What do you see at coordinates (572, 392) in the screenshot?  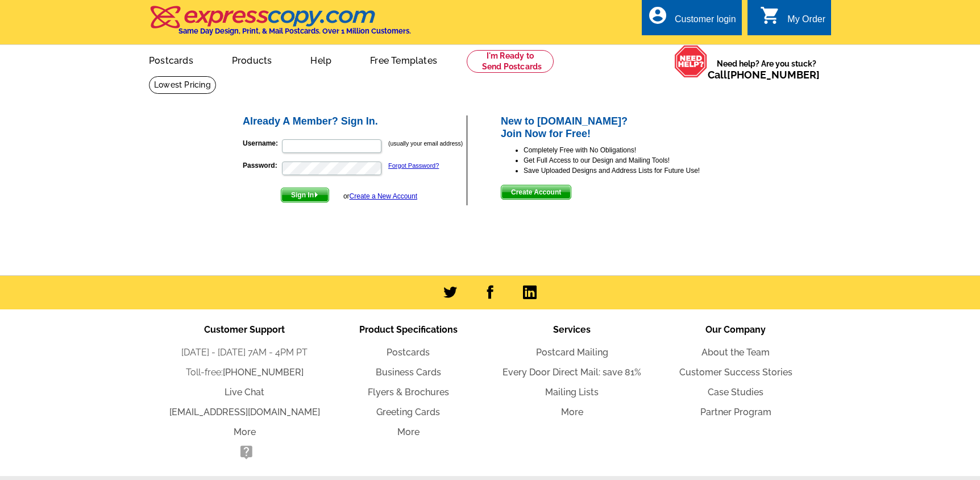 I see `a: Mailing Lists` at bounding box center [572, 392].